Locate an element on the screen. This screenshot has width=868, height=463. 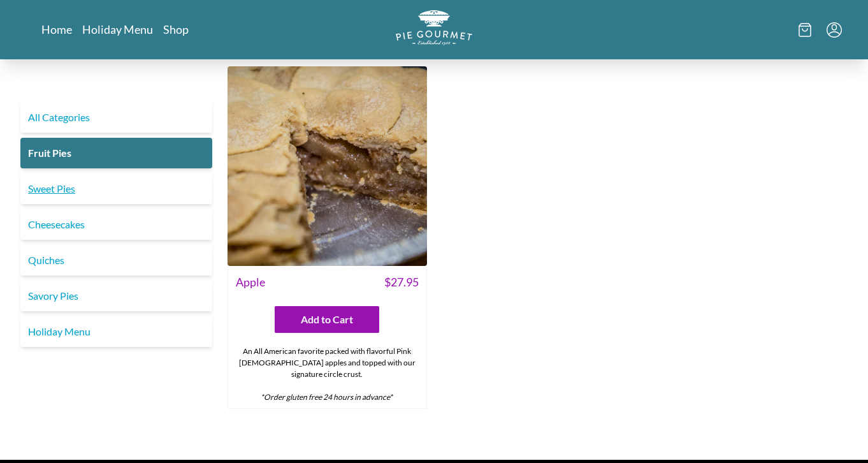
span: $ 27.95 is located at coordinates (401, 282).